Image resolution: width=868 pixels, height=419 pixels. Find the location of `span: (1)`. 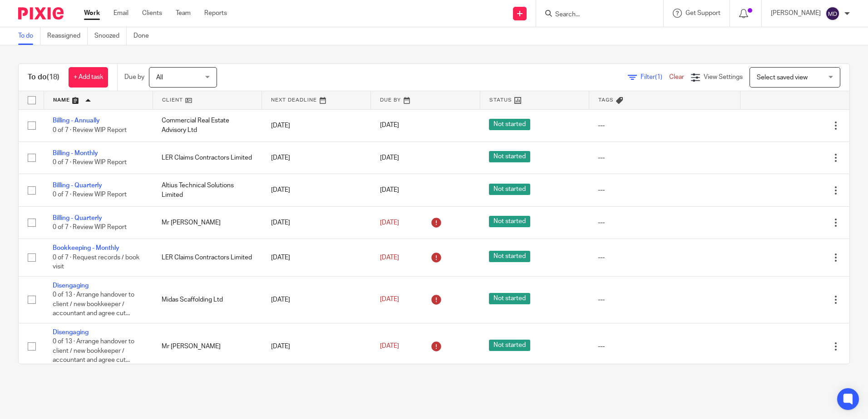

span: (1) is located at coordinates (658, 77).